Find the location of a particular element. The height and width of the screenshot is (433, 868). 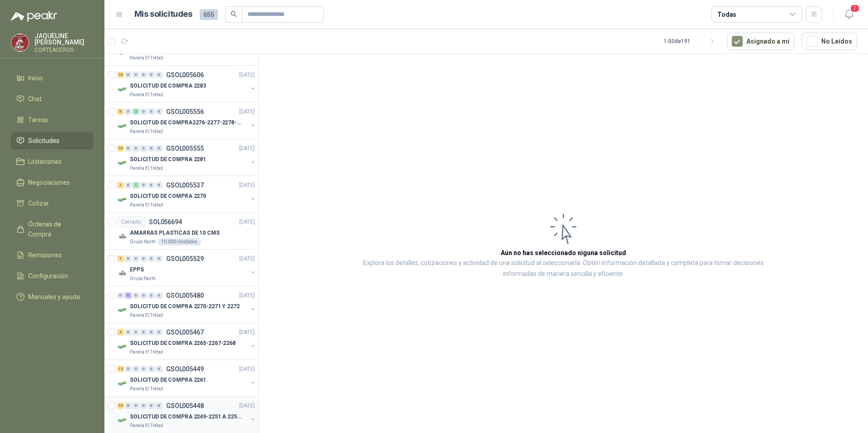

img: Logo peakr is located at coordinates (34, 16).